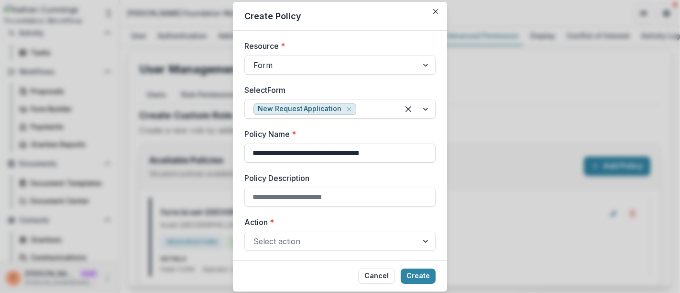 This screenshot has height=293, width=680. Describe the element at coordinates (349, 109) in the screenshot. I see `div: Remove New Request Application` at that location.